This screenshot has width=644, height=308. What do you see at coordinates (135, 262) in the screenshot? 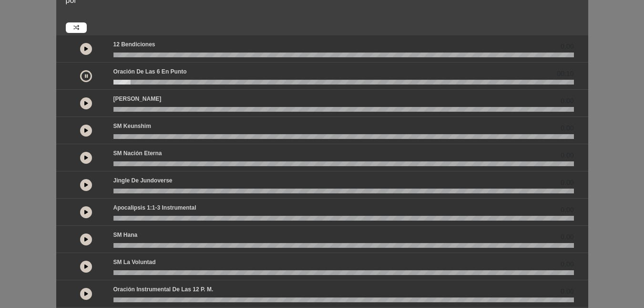
I see `font: SM La Voluntad` at bounding box center [135, 262].